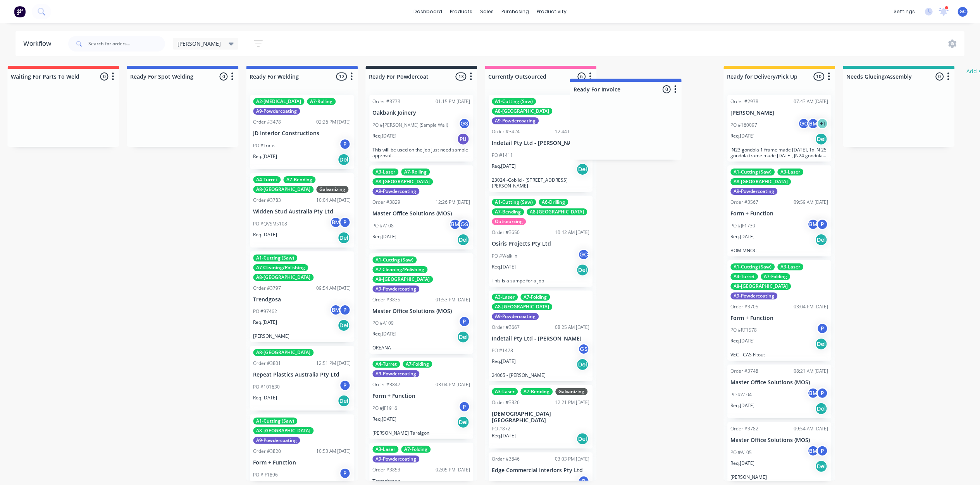  I want to click on span: 6, so click(581, 76).